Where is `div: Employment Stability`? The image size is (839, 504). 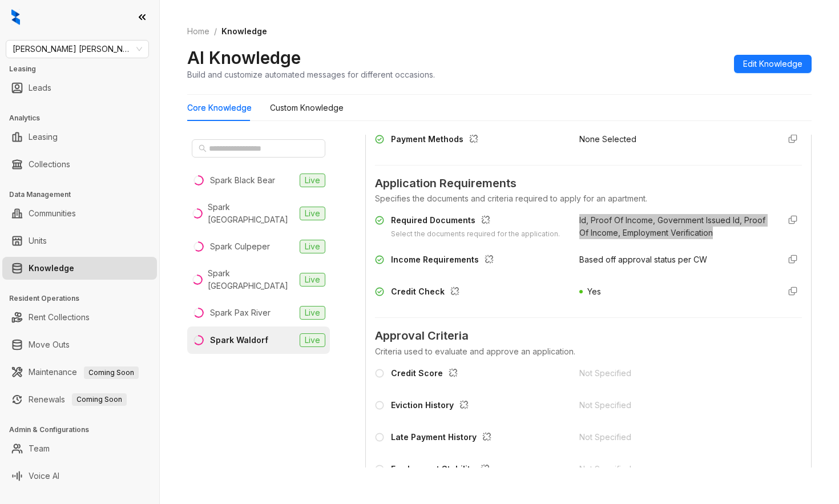
div: Employment Stability is located at coordinates (443, 471).